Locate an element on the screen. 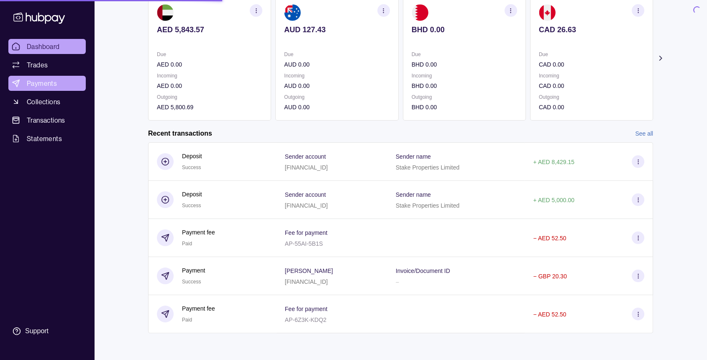  a: Transactions is located at coordinates (47, 120).